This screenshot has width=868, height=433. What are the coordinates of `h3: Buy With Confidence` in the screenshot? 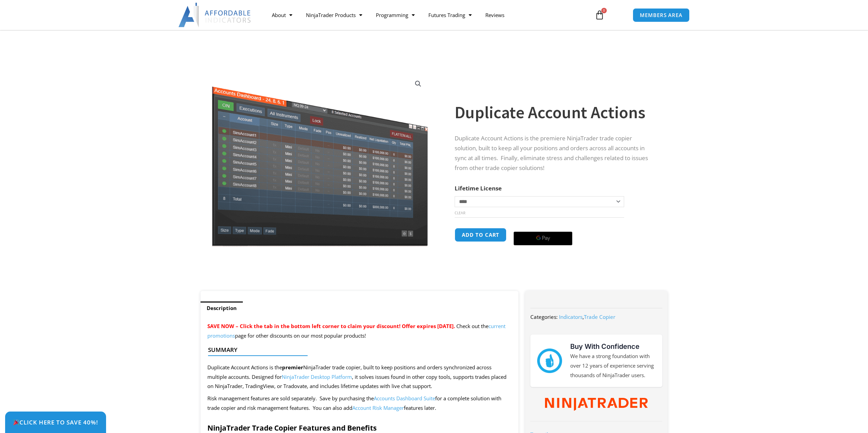 It's located at (613, 347).